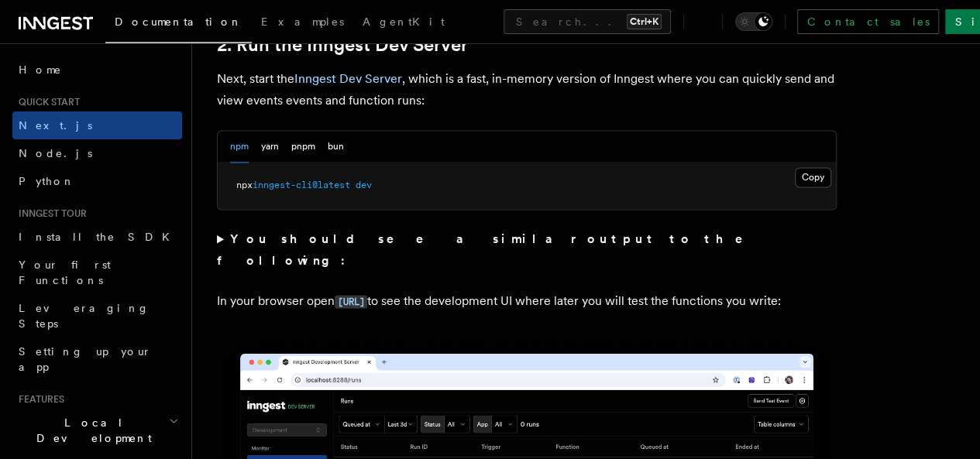 The width and height of the screenshot is (980, 459). Describe the element at coordinates (302, 21) in the screenshot. I see `span: Examples` at that location.